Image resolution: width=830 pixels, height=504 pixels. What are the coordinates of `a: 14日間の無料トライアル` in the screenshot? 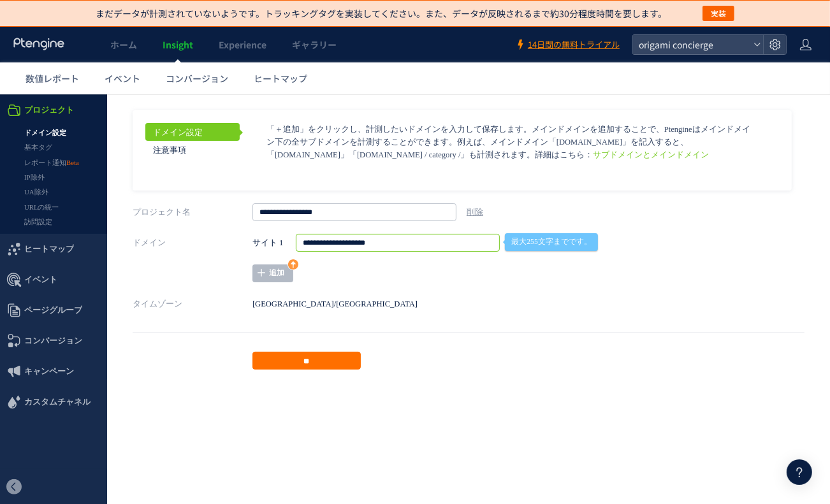 It's located at (567, 44).